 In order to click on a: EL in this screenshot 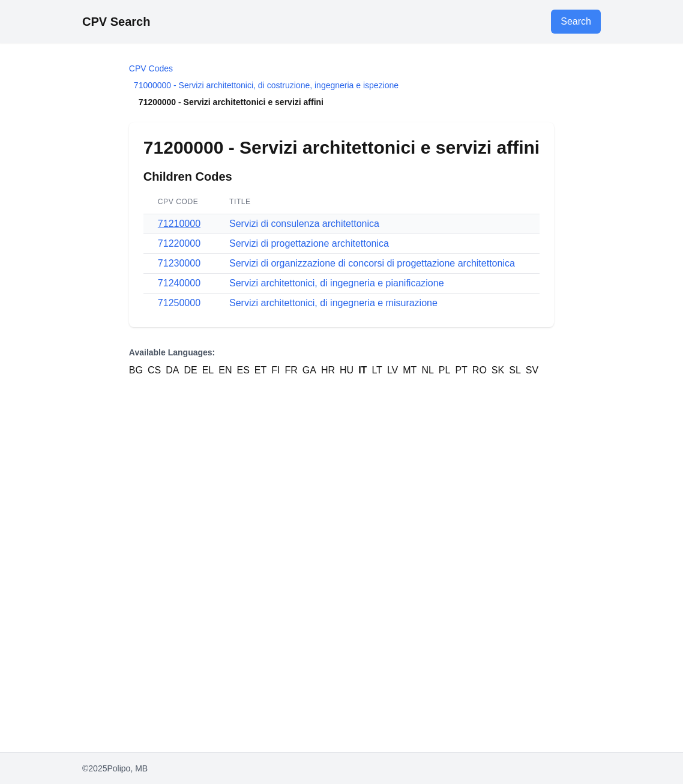, I will do `click(209, 370)`.